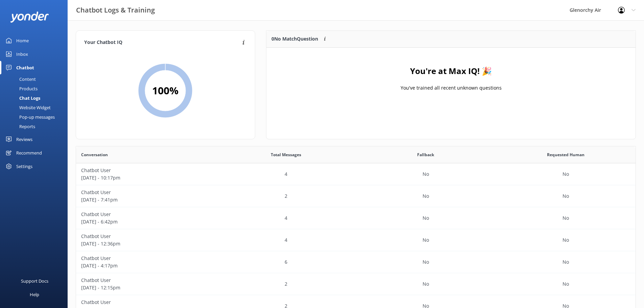 The width and height of the screenshot is (644, 308). What do you see at coordinates (24, 139) in the screenshot?
I see `div: Reviews` at bounding box center [24, 139].